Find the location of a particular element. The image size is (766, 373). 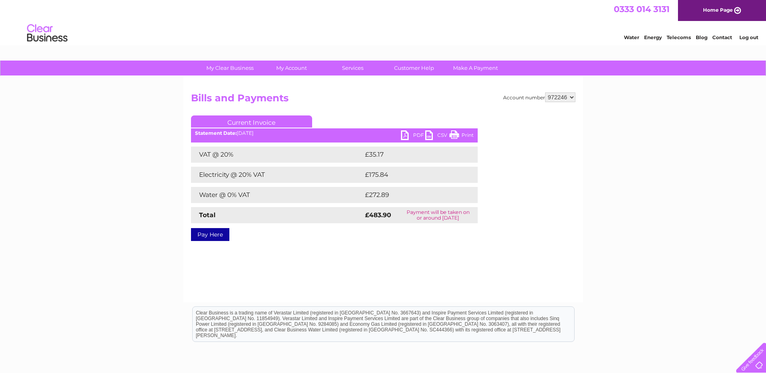

strong: £483.90 is located at coordinates (378, 215).